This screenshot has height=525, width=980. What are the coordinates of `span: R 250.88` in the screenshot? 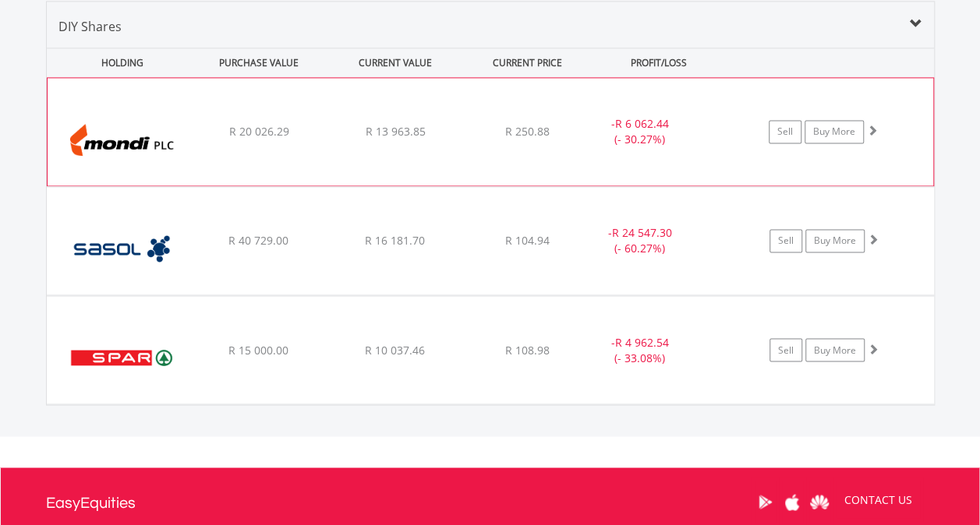 It's located at (526, 131).